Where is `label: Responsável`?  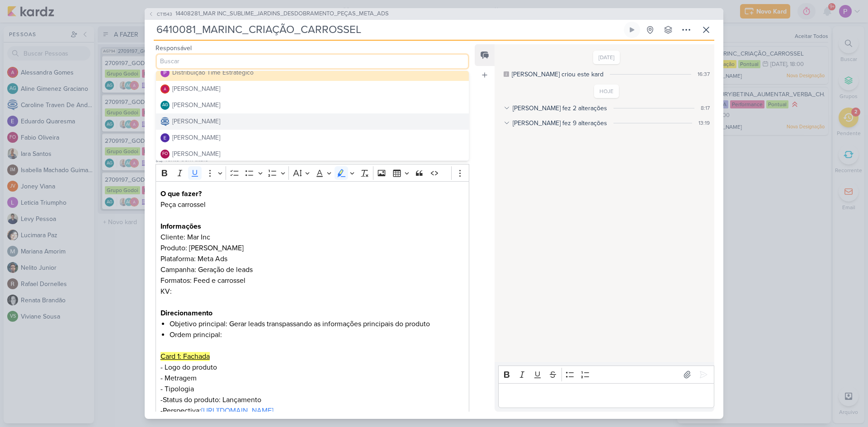 label: Responsável is located at coordinates (174, 48).